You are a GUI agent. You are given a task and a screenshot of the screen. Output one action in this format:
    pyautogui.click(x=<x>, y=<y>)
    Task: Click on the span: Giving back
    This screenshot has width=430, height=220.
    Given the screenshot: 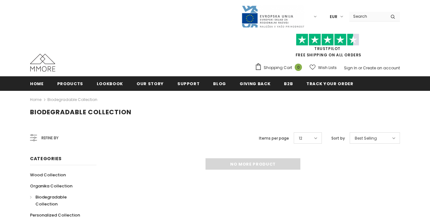 What is the action you would take?
    pyautogui.click(x=255, y=84)
    